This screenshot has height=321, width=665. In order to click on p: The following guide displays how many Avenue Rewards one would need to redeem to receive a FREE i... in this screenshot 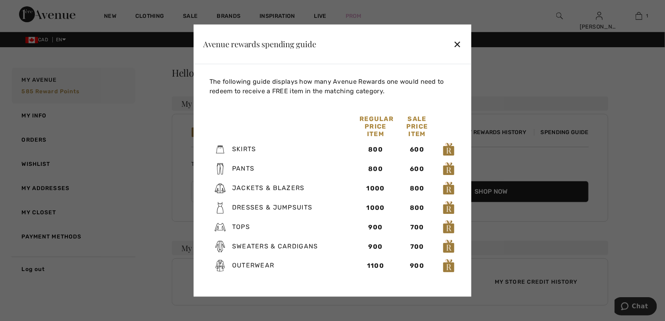, I will do `click(334, 86)`.